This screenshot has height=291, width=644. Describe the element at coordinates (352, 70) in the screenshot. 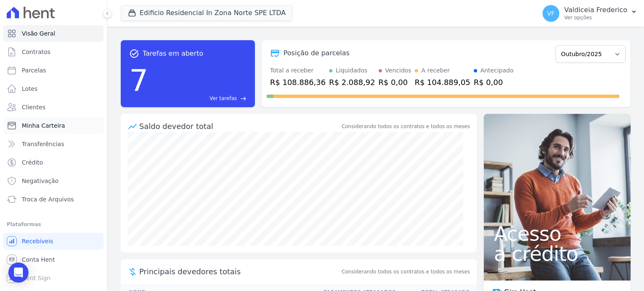

I see `div: Liquidados` at that location.